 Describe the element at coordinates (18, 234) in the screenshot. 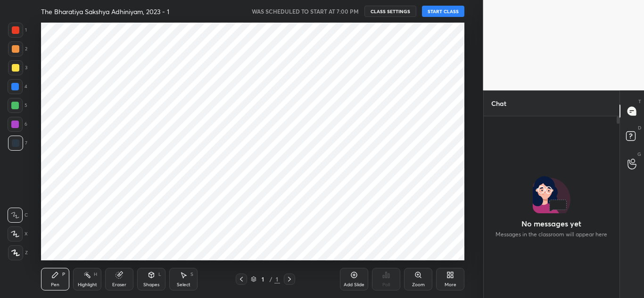

I see `div: X` at that location.